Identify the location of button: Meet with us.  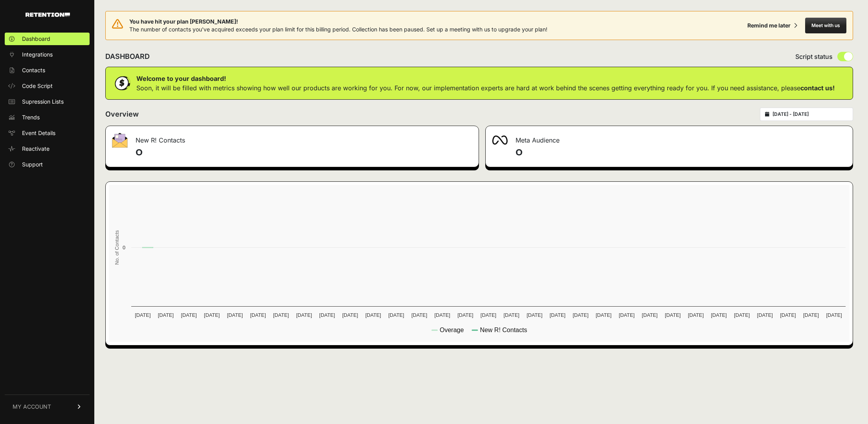
(825, 25).